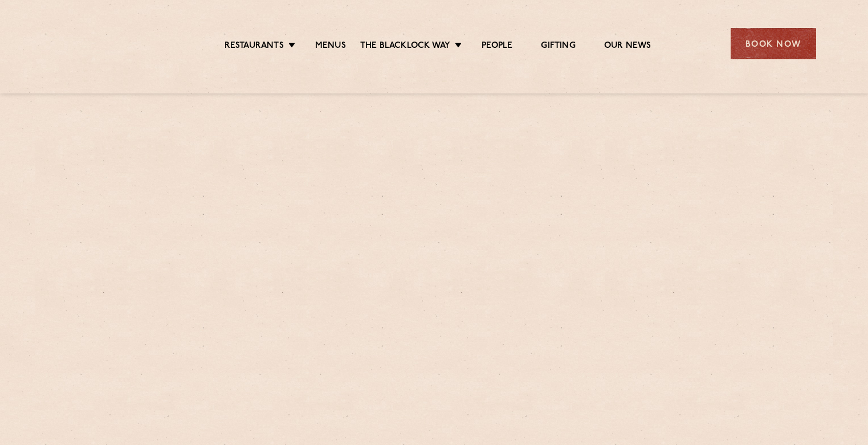  What do you see at coordinates (558, 47) in the screenshot?
I see `a: Gifting` at bounding box center [558, 47].